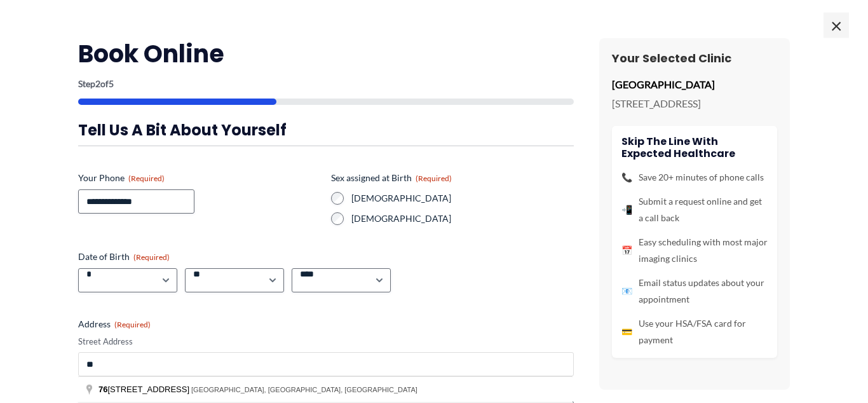 Image resolution: width=868 pixels, height=403 pixels. What do you see at coordinates (695, 251) in the screenshot?
I see `li: Easy scheduling with most major imaging clinics` at bounding box center [695, 251].